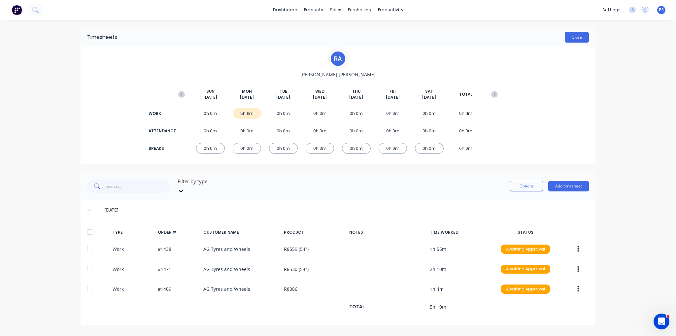 This screenshot has height=336, width=676. Describe the element at coordinates (162, 149) in the screenshot. I see `div: BREAKS` at that location.